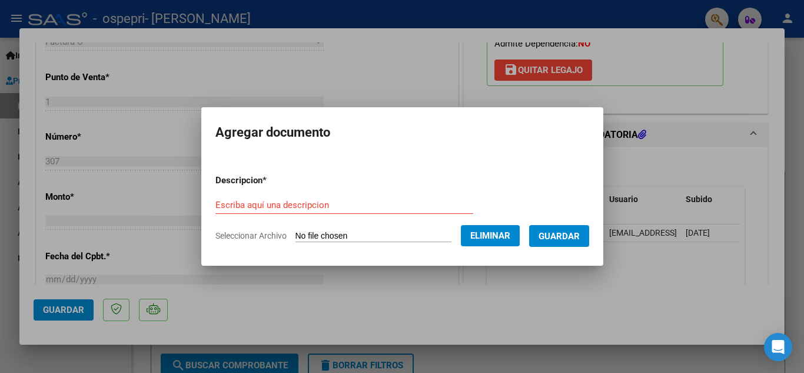 Image resolution: width=804 pixels, height=373 pixels. What do you see at coordinates (251, 235) in the screenshot?
I see `span: Seleccionar Archivo` at bounding box center [251, 235].